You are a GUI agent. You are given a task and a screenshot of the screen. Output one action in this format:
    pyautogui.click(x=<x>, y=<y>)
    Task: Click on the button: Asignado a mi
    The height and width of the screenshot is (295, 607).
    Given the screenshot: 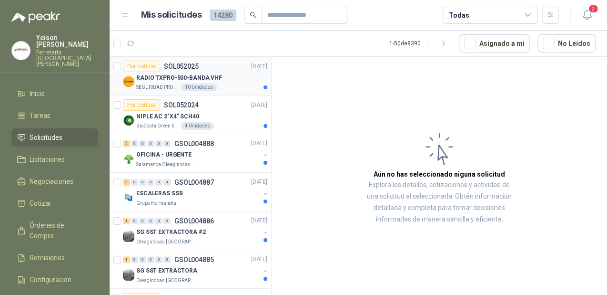 What is the action you would take?
    pyautogui.click(x=494, y=43)
    